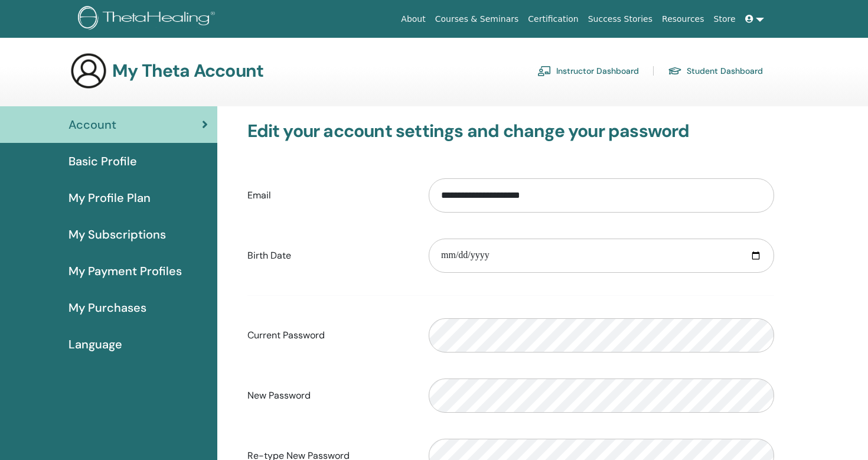  I want to click on a: Store, so click(725, 19).